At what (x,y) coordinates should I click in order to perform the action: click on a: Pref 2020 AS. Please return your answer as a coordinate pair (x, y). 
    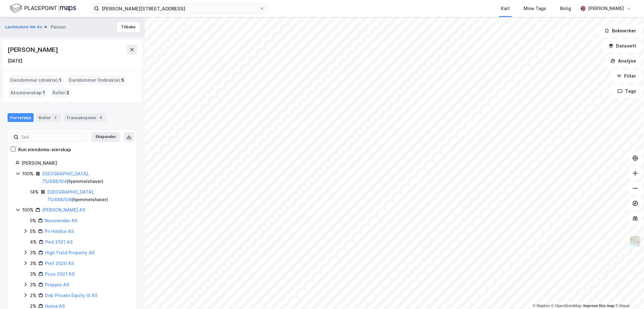
    Looking at the image, I should click on (59, 263).